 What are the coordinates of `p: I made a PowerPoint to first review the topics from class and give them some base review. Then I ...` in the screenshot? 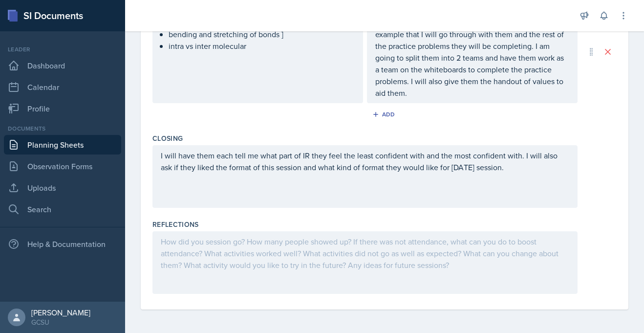 It's located at (472, 52).